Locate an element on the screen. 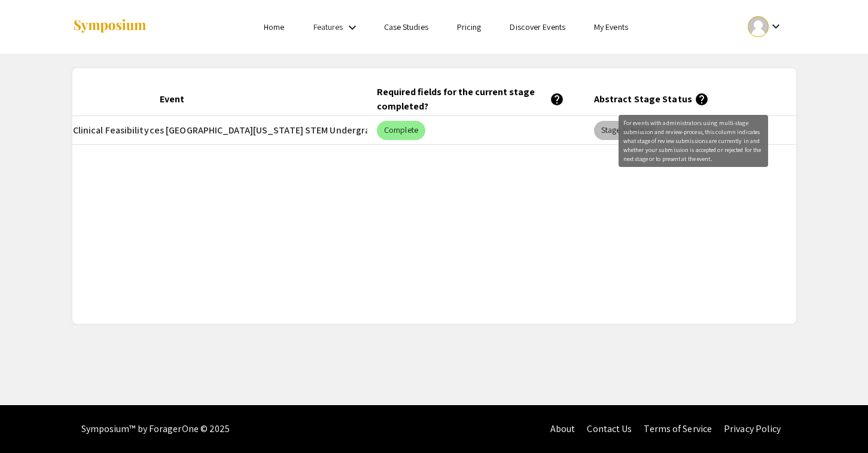 The height and width of the screenshot is (453, 868). mat-header-cell: Abstract Stage Status is located at coordinates (692, 99).